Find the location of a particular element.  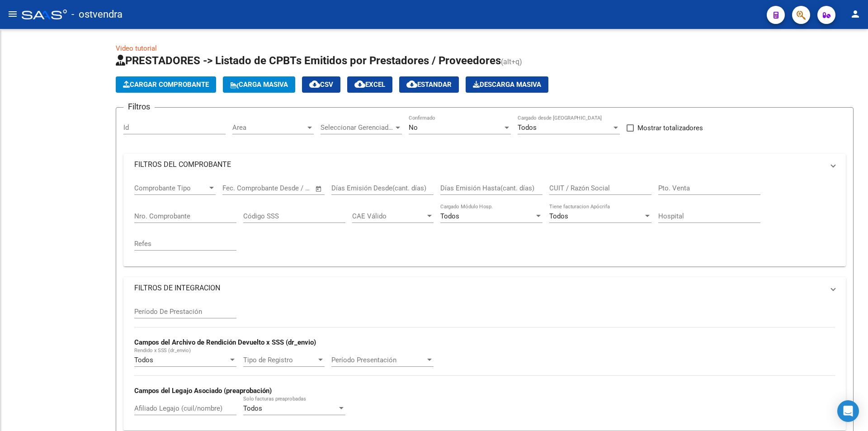

button: EXCEL is located at coordinates (370, 85).